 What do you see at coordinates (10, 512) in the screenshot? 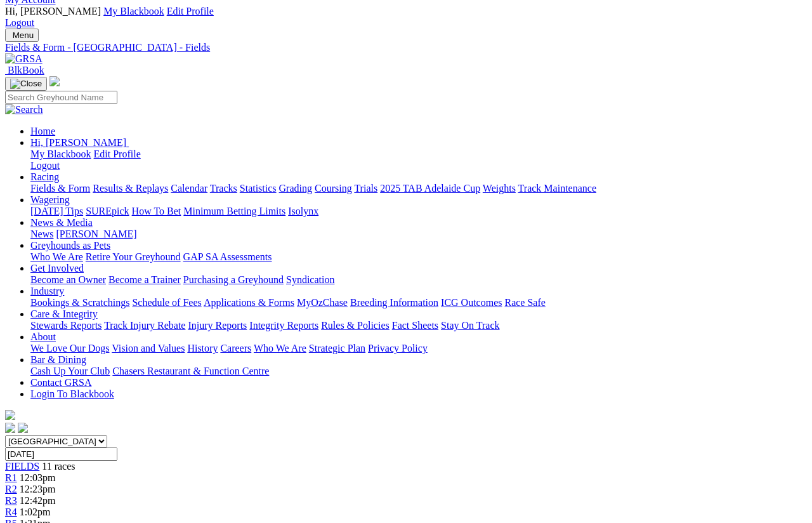
I see `span: R4` at bounding box center [10, 512].